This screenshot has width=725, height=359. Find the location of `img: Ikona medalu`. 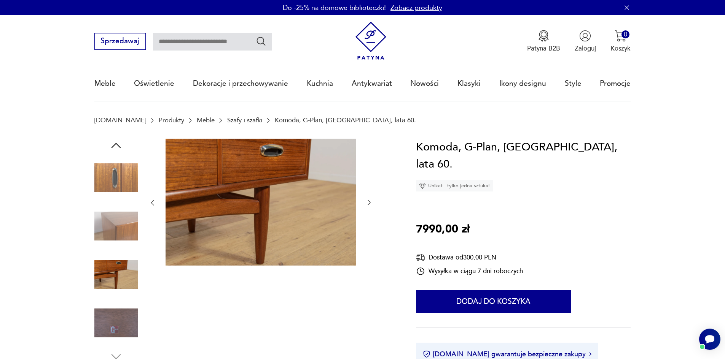

img: Ikona medalu is located at coordinates (543, 36).